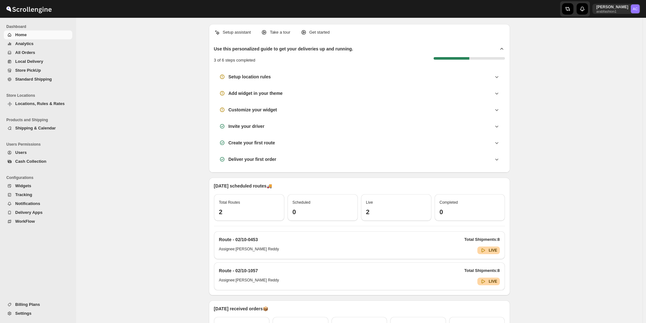 This screenshot has width=646, height=323. What do you see at coordinates (40, 144) in the screenshot?
I see `span: Users Permissions` at bounding box center [40, 144].